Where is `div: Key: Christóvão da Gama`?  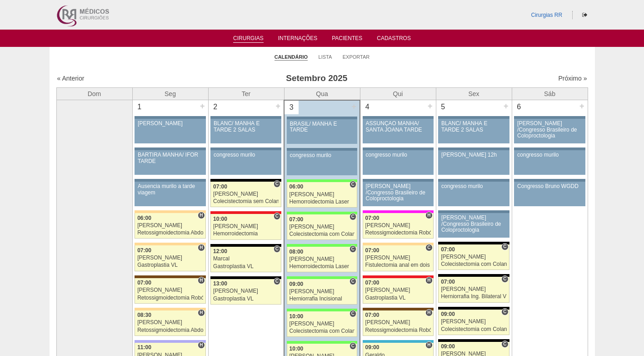
div: Key: Christóvão da Gama is located at coordinates (170, 341).